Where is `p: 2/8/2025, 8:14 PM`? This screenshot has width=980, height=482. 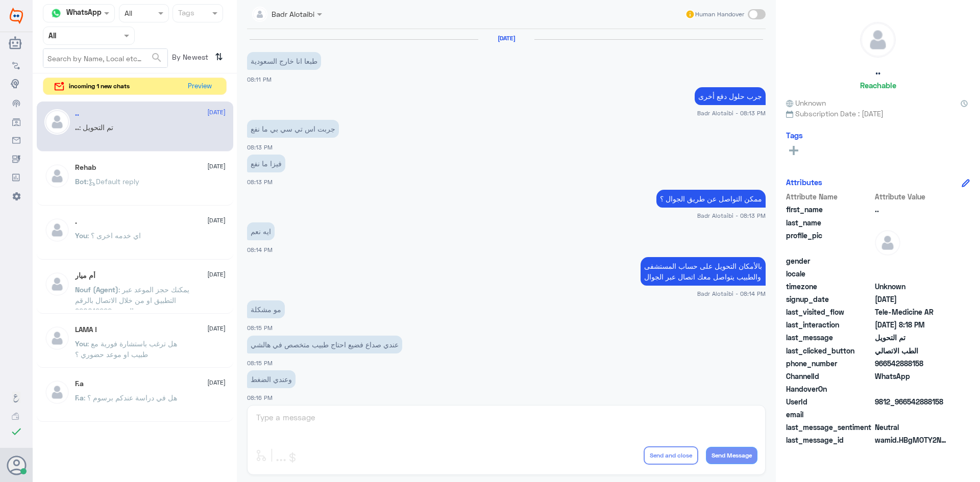 p: 2/8/2025, 8:14 PM is located at coordinates (703, 271).